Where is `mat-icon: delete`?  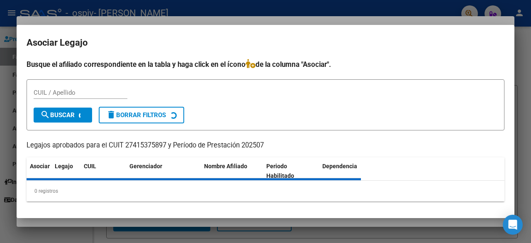
mat-icon: delete is located at coordinates (111, 114).